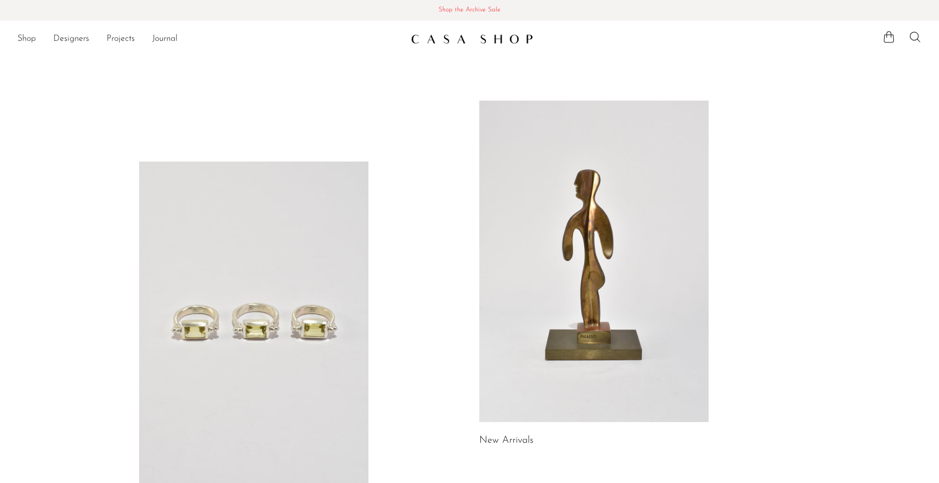 The height and width of the screenshot is (483, 939). What do you see at coordinates (210, 39) in the screenshot?
I see `nav: Desktop navigation` at bounding box center [210, 39].